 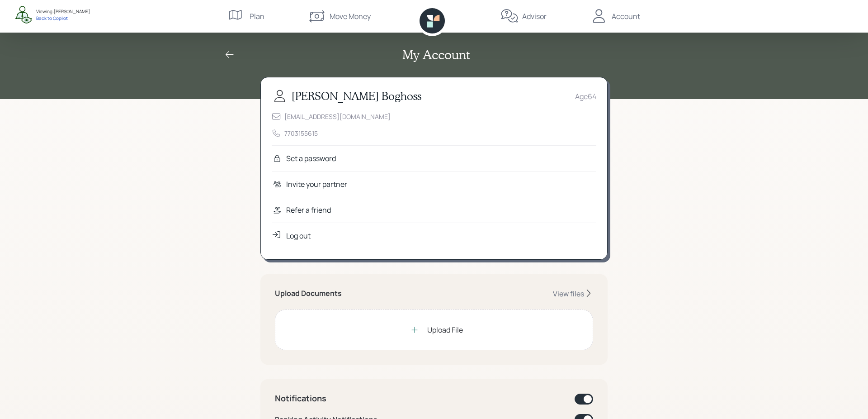 What do you see at coordinates (63, 18) in the screenshot?
I see `div: Back to Copilot` at bounding box center [63, 18].